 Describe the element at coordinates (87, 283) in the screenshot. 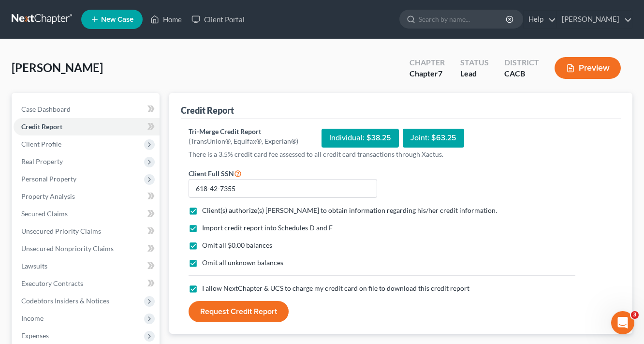

I see `a: Executory Contracts` at that location.